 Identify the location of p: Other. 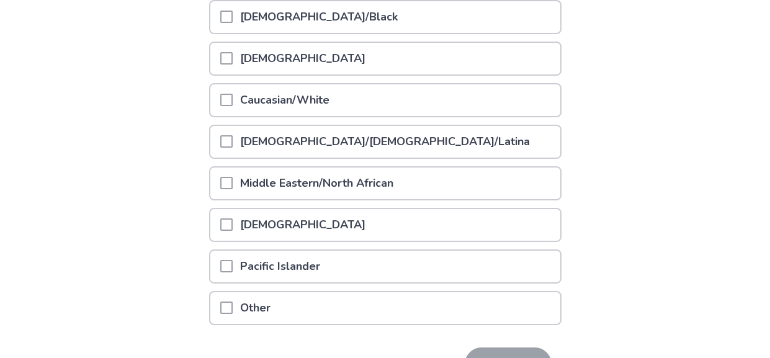
(255, 308).